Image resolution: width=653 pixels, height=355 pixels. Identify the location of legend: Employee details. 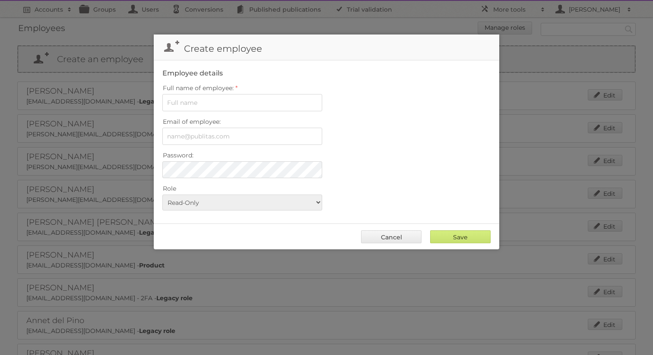
(193, 73).